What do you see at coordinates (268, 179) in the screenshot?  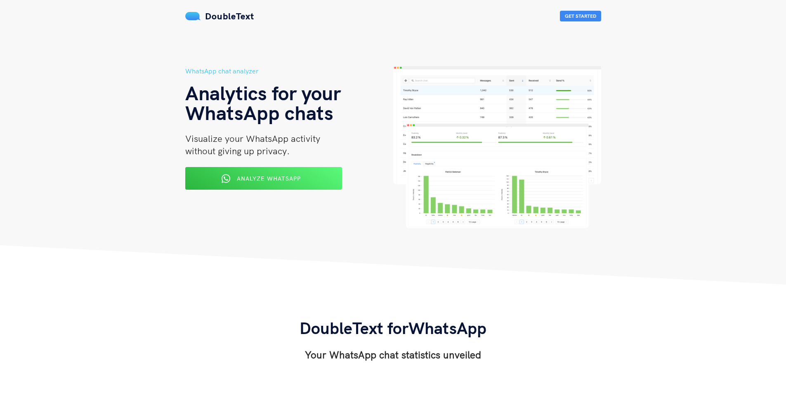 I see `span: Analyze WhatsApp` at bounding box center [268, 179].